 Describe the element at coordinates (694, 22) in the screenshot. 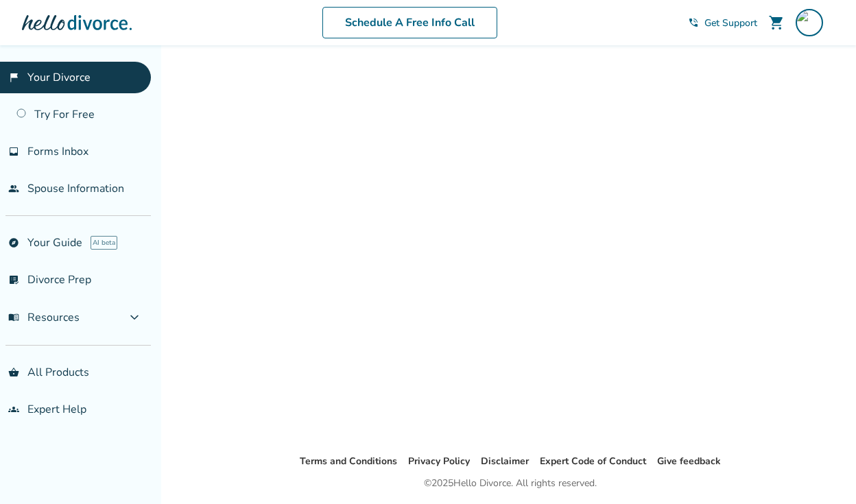

I see `span: phone_in_talk` at that location.